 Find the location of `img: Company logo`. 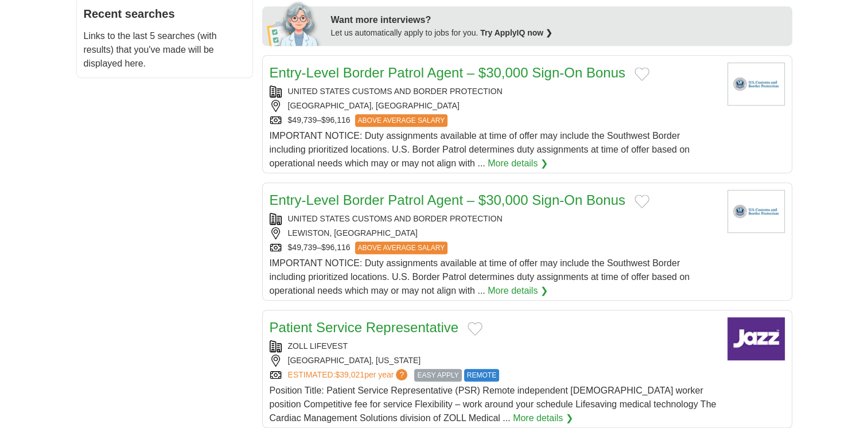

img: Company logo is located at coordinates (756, 338).